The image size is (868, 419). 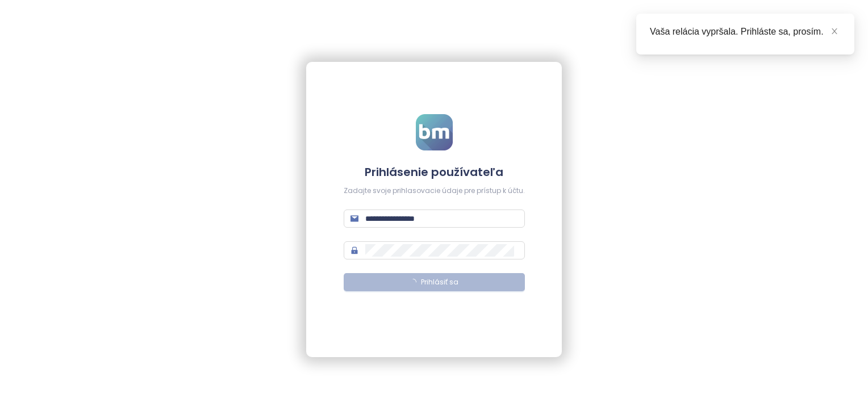 What do you see at coordinates (434, 172) in the screenshot?
I see `h4: Prihlásenie používateľa` at bounding box center [434, 172].